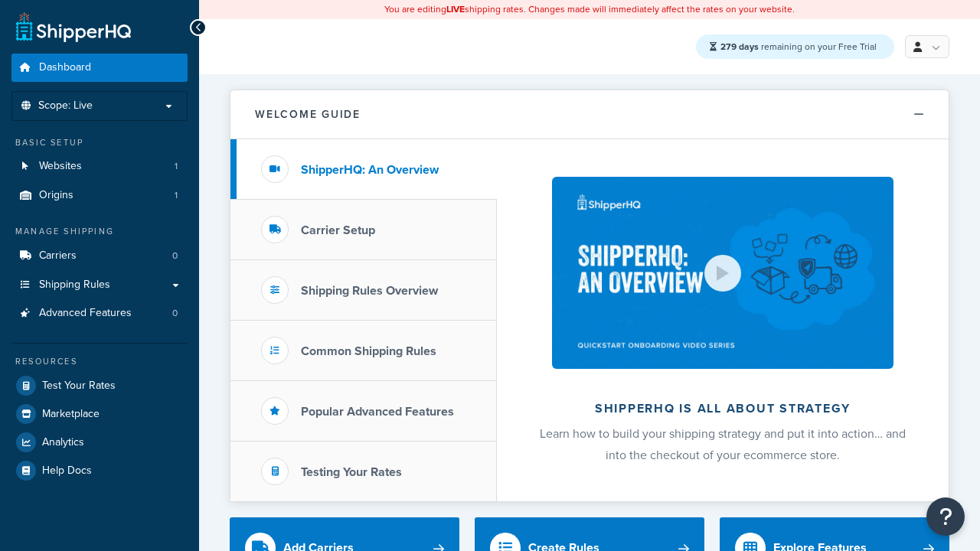 The image size is (980, 551). What do you see at coordinates (722, 273) in the screenshot?
I see `img: ShipperHQ is all about strategy` at bounding box center [722, 273].